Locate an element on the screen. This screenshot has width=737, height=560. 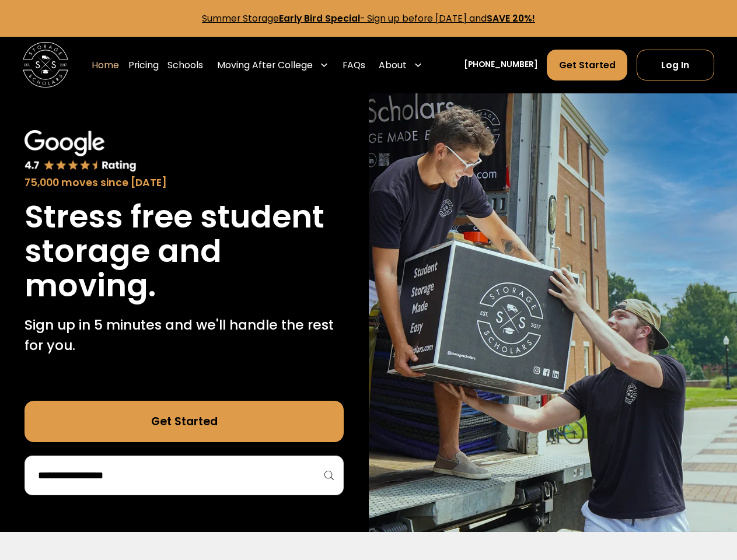
img: Storage Scholars main logo is located at coordinates (45, 65).